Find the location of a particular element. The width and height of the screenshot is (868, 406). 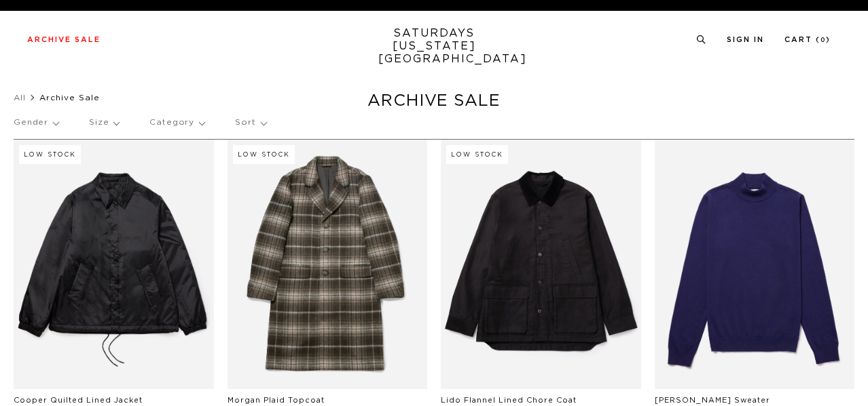

a: Cart (0) is located at coordinates (808, 39).